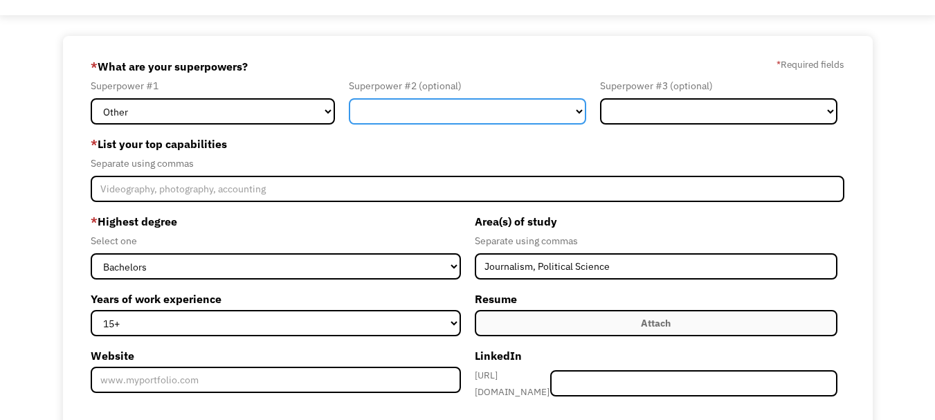  Describe the element at coordinates (467, 189) in the screenshot. I see `input: Videography, photography, accounting` at that location.